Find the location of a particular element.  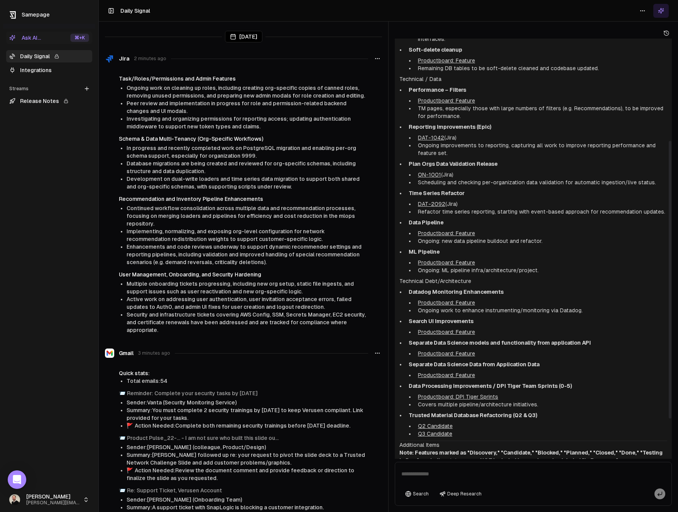

strong: Reporting Improvements (Epic) is located at coordinates (450, 127).